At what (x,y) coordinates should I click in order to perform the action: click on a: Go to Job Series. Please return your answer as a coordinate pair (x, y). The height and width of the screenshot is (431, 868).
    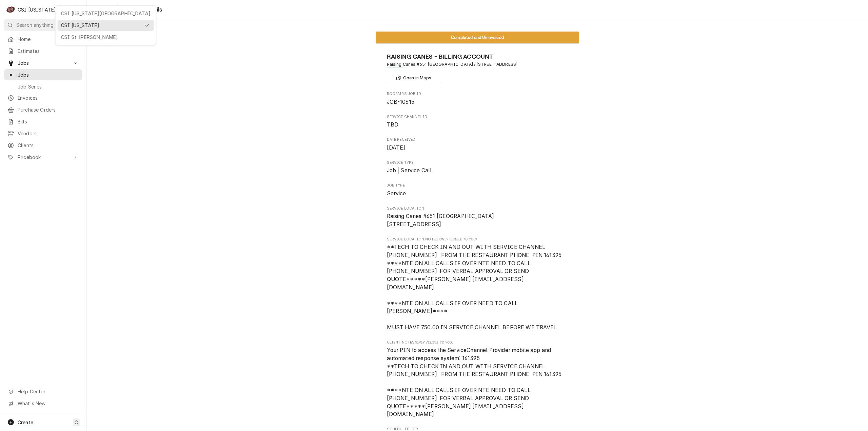
    Looking at the image, I should click on (43, 86).